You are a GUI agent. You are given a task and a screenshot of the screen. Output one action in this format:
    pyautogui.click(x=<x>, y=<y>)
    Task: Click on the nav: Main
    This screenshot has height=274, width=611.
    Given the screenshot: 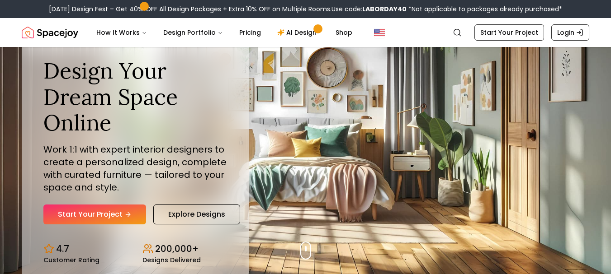 What is the action you would take?
    pyautogui.click(x=224, y=33)
    